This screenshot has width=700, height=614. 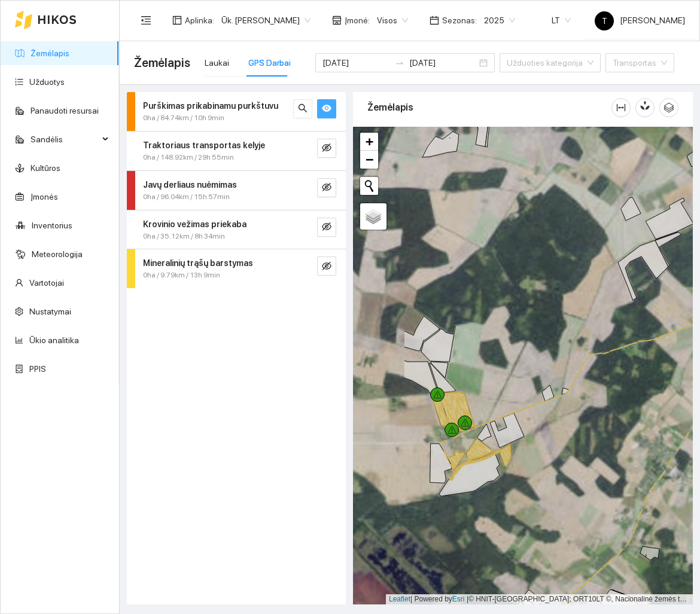 I want to click on strong: Mineralinių trąšų barstymas, so click(x=198, y=263).